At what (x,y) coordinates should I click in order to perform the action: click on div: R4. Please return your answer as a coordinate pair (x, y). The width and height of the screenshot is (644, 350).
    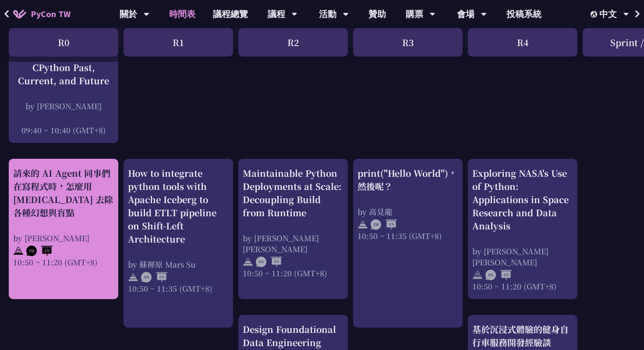
    Looking at the image, I should click on (523, 42).